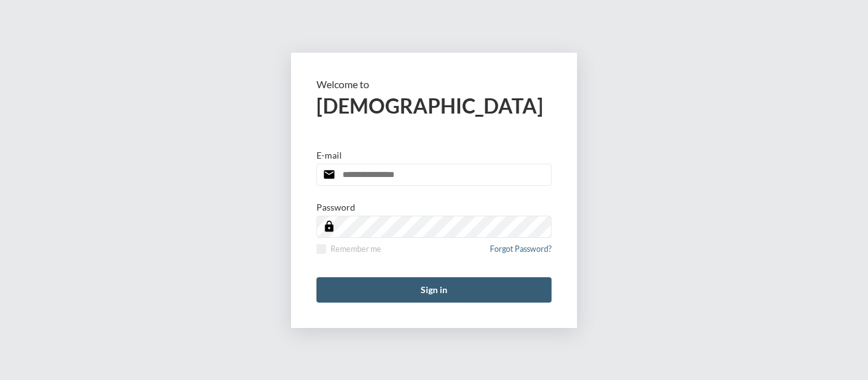  I want to click on p: Welcome to, so click(434, 84).